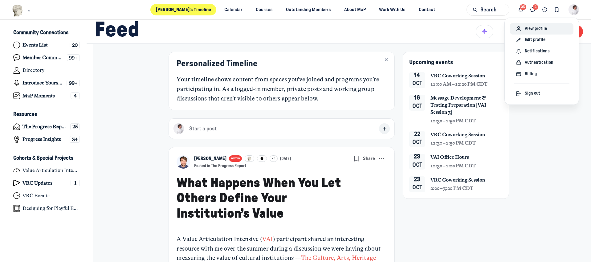  I want to click on button: Search, so click(488, 10).